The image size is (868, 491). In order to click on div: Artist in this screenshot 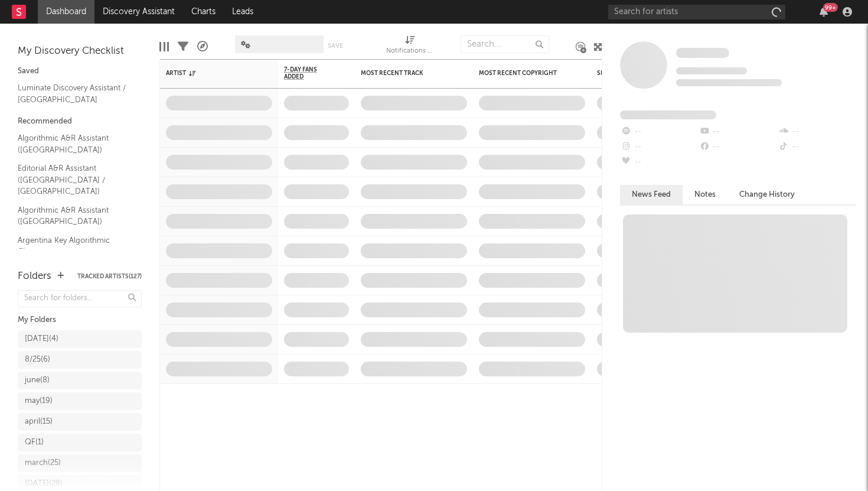, I will do `click(210, 73)`.